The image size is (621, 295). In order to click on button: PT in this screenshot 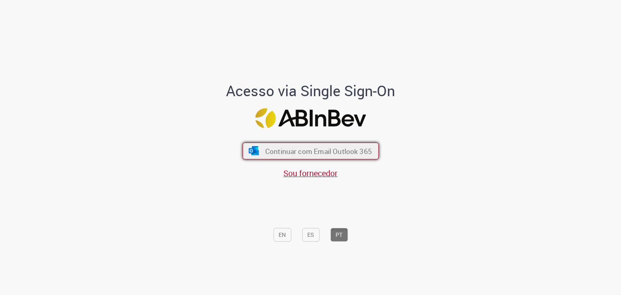, I will do `click(339, 235)`.